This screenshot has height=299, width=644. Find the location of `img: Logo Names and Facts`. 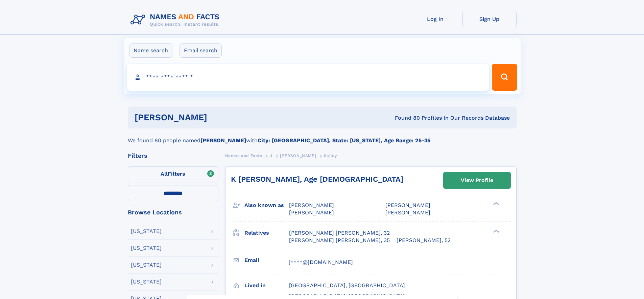

img: Logo Names and Facts is located at coordinates (177, 20).